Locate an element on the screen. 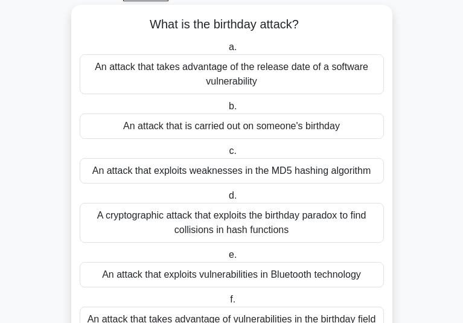 The image size is (463, 323). div: A cryptographic attack that exploits the birthday paradox to find collisions in hash functions is located at coordinates (232, 223).